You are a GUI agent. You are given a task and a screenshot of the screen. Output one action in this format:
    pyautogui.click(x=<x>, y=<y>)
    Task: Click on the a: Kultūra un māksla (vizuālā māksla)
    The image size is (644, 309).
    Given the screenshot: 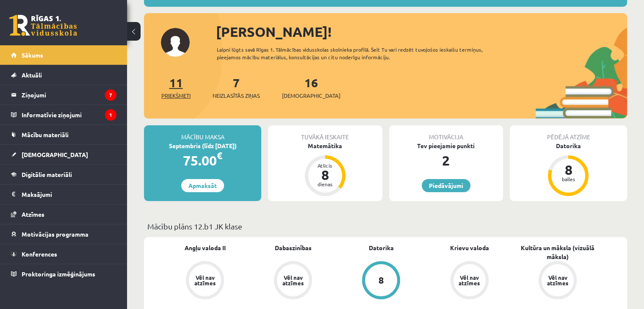 What is the action you would take?
    pyautogui.click(x=557, y=252)
    